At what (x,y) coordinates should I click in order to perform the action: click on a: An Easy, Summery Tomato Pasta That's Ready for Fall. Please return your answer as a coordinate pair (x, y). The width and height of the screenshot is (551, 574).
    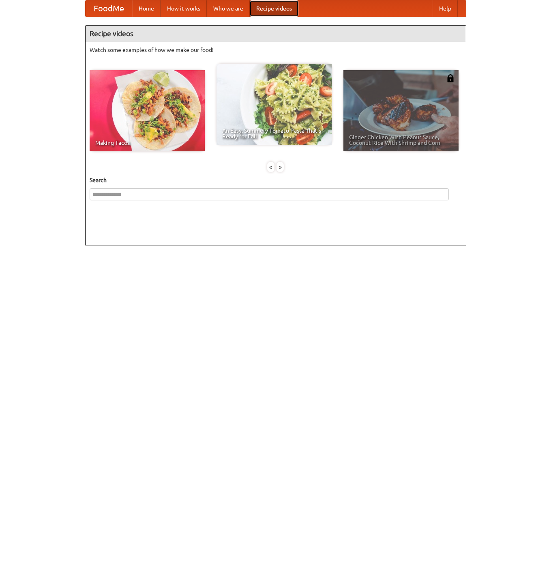
    Looking at the image, I should click on (274, 104).